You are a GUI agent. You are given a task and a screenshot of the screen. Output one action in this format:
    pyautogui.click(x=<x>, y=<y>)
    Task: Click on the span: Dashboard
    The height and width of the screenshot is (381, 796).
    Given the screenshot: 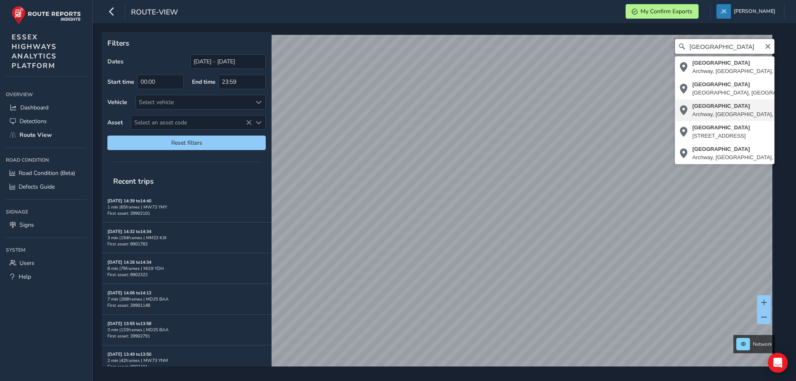 What is the action you would take?
    pyautogui.click(x=34, y=107)
    